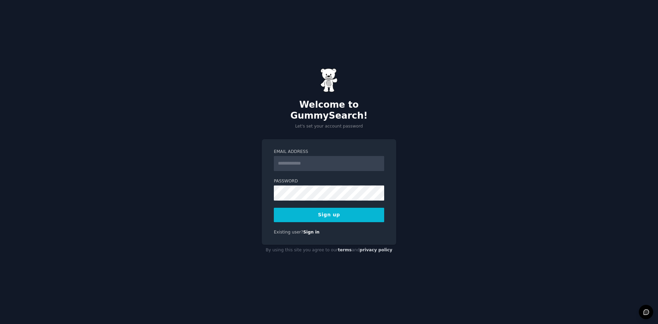 This screenshot has height=324, width=658. Describe the element at coordinates (329, 181) in the screenshot. I see `label: Password` at that location.